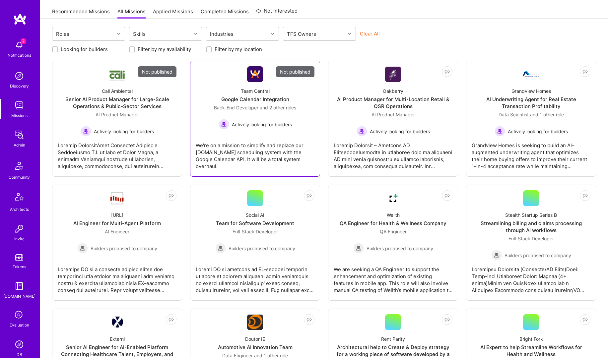 The height and width of the screenshot is (358, 608). I want to click on a: Not publishedCompany LogoCali AmbientalSenior AI Product Manager for Large-Scale Operations & Pub..., so click(117, 119).